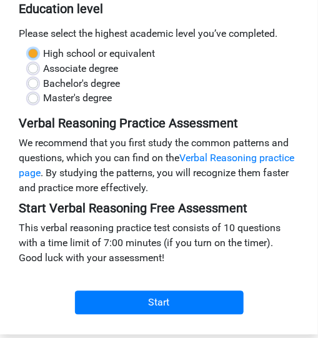 The width and height of the screenshot is (318, 338). I want to click on h5: Verbal Reasoning Practice Assessment, so click(159, 124).